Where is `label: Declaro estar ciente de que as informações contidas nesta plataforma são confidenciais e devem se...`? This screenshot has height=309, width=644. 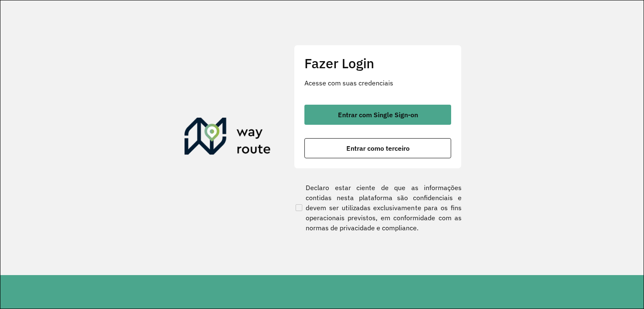 label: Declaro estar ciente de que as informações contidas nesta plataforma são confidenciais e devem se... is located at coordinates (378, 208).